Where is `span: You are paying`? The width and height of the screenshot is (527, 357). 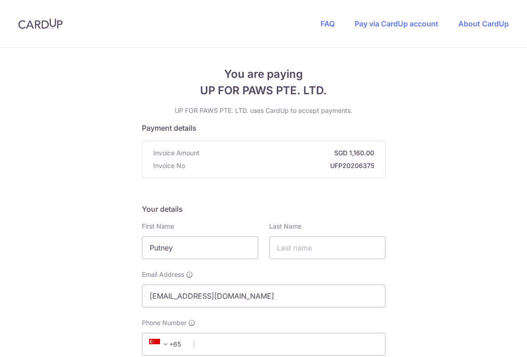 span: You are paying is located at coordinates (264, 74).